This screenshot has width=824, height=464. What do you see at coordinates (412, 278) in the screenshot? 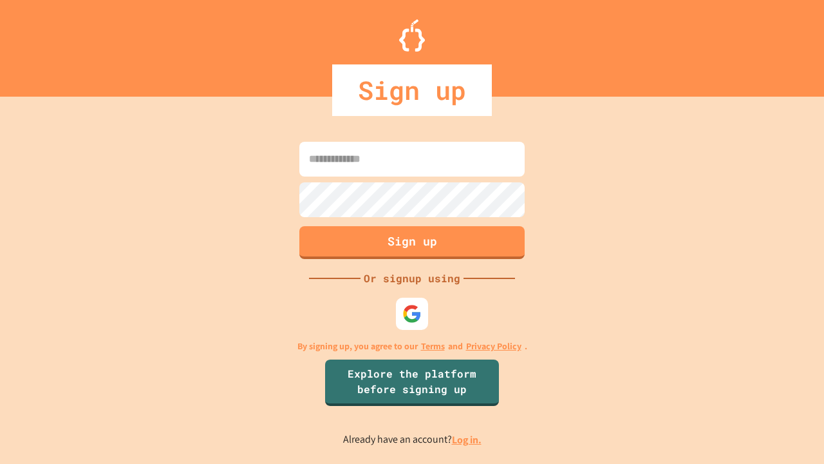
I see `div: Or signup using` at bounding box center [412, 278].